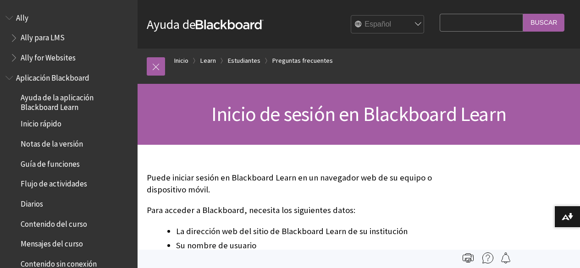 The width and height of the screenshot is (580, 268). Describe the element at coordinates (488, 258) in the screenshot. I see `img: More help` at that location.